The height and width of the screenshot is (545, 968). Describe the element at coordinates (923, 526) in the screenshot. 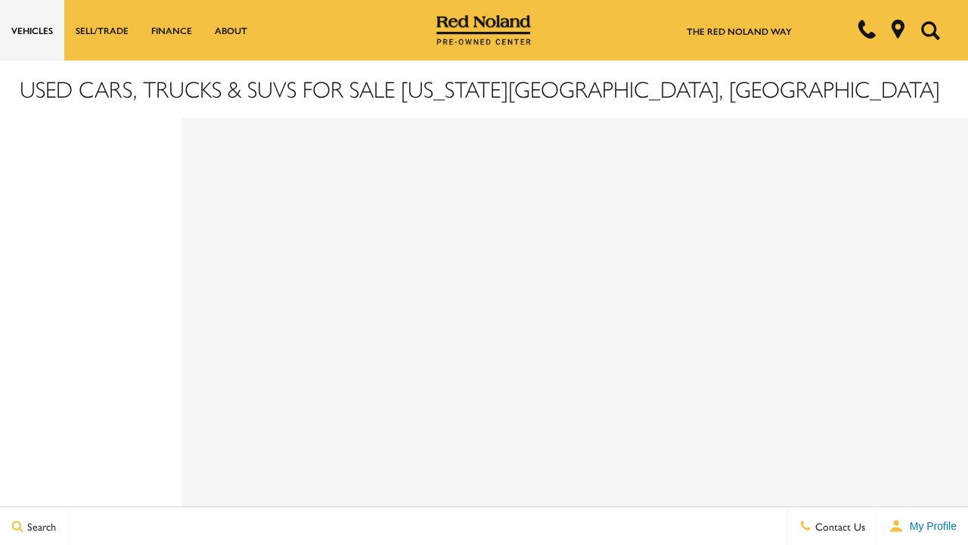

I see `button: user-profile-menu` at that location.